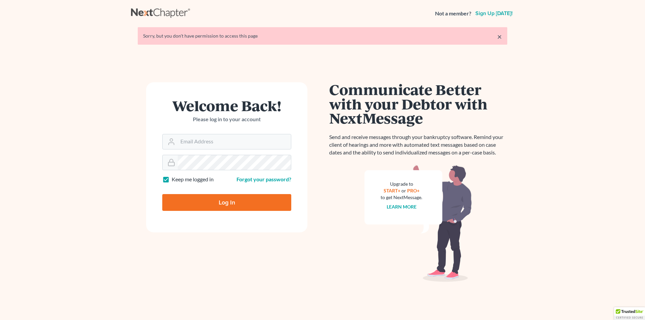 The width and height of the screenshot is (645, 320). Describe the element at coordinates (404, 191) in the screenshot. I see `span: or` at that location.